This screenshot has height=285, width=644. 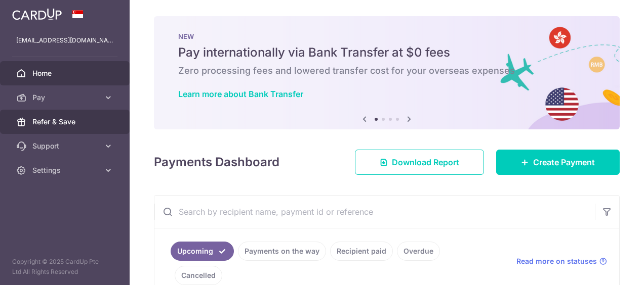 What do you see at coordinates (564, 162) in the screenshot?
I see `span: Create Payment` at bounding box center [564, 162].